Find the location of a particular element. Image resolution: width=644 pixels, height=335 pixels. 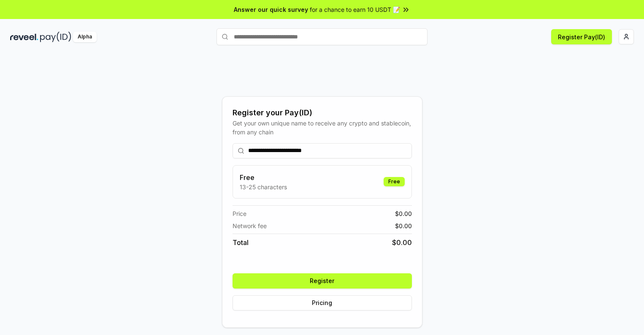

div: Get your own unique name to receive any crypto and stablecoin, from any chain is located at coordinates (322, 128).